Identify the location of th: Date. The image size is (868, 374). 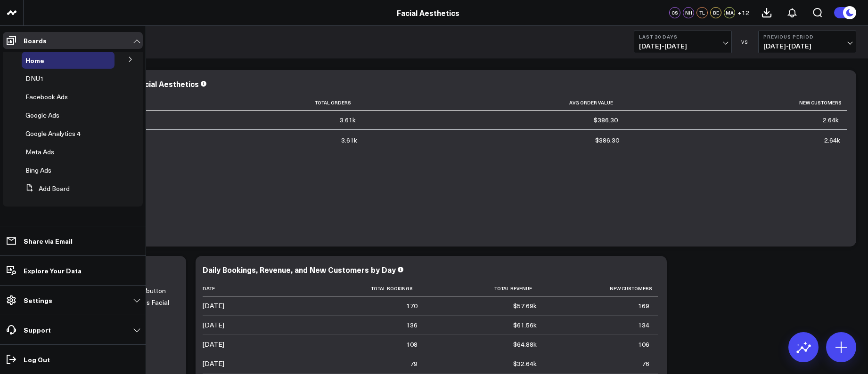
(250, 288).